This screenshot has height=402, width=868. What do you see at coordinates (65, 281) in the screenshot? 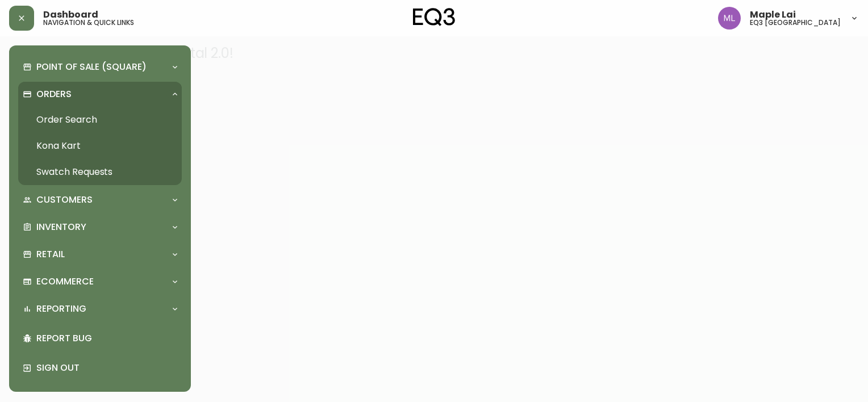
I see `p: Ecommerce` at bounding box center [65, 281].